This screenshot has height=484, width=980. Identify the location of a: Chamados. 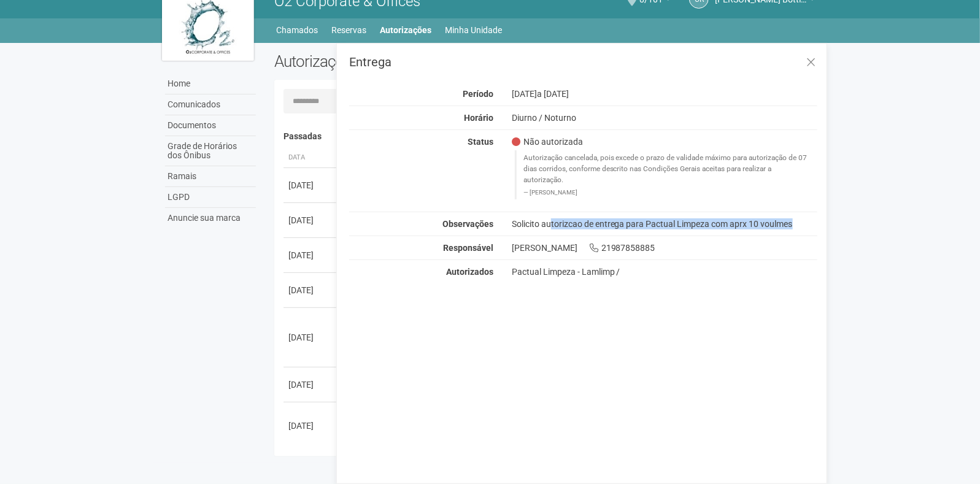
(297, 30).